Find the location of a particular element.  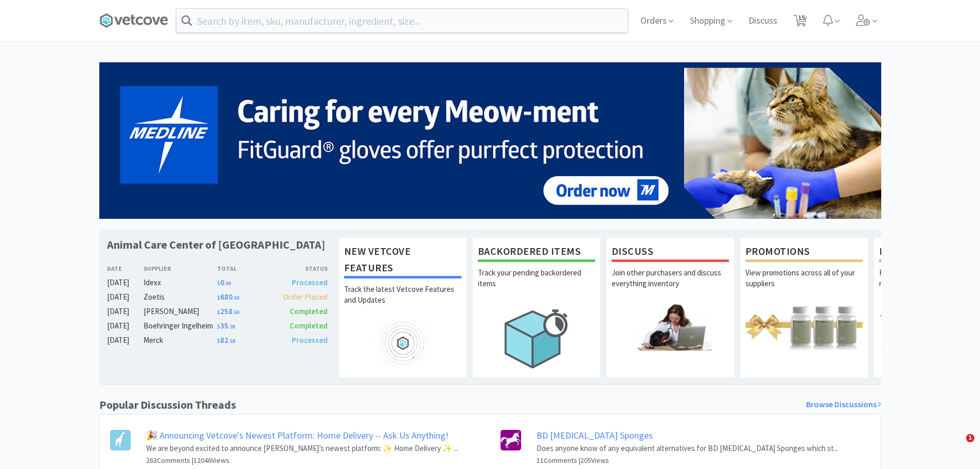

p: View promotions across all of your suppliers is located at coordinates (804, 285).